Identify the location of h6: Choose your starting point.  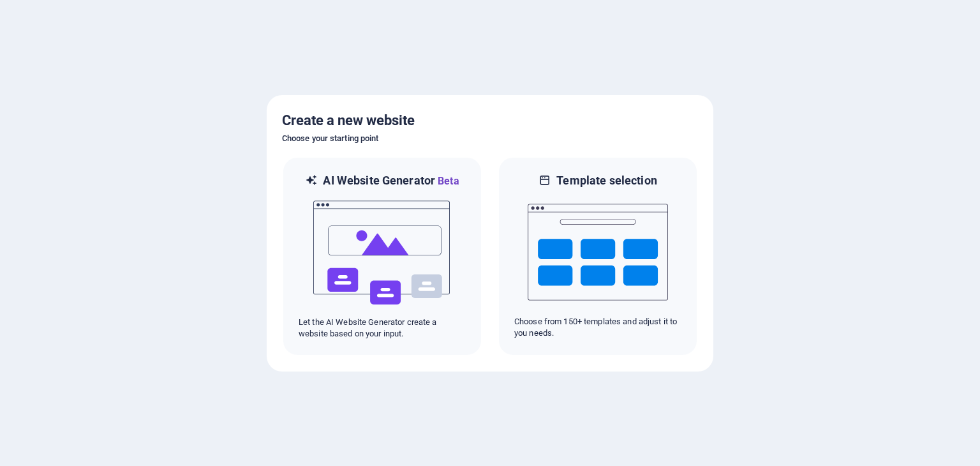
(490, 139).